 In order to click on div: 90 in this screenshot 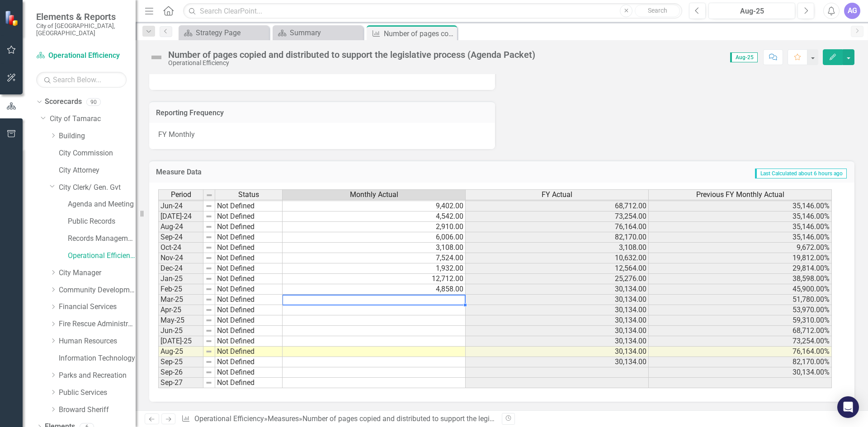, I will do `click(93, 102)`.